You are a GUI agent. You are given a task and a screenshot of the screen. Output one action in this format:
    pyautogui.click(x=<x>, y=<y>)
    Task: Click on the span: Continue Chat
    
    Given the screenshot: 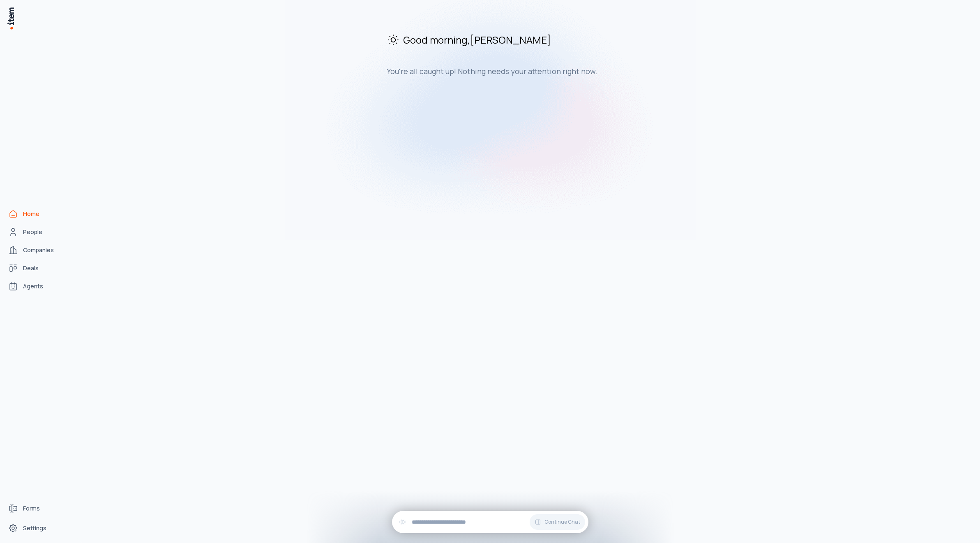 What is the action you would take?
    pyautogui.click(x=563, y=522)
    